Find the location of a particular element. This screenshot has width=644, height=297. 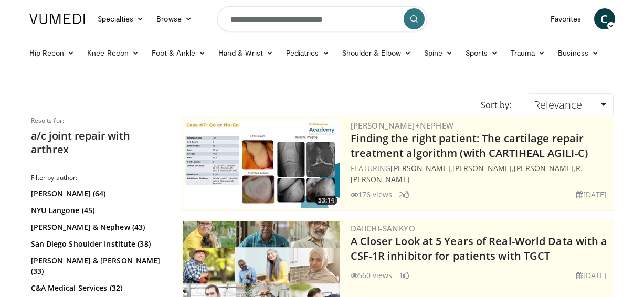

img: 2894c166-06ea-43da-b75e-3312627dae3b.300x170_q85_crop-smart_upscale.jpg is located at coordinates (262, 163).